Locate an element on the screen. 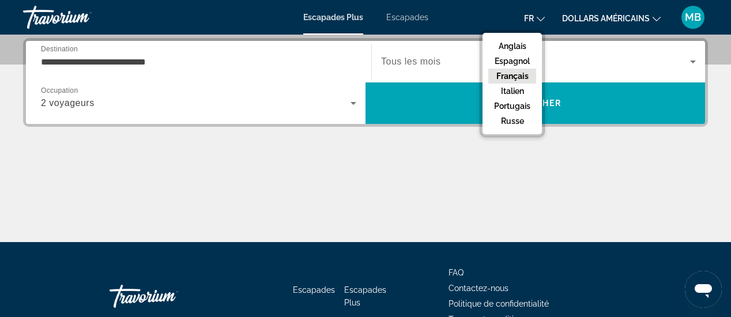  font: Anglais is located at coordinates (512, 46).